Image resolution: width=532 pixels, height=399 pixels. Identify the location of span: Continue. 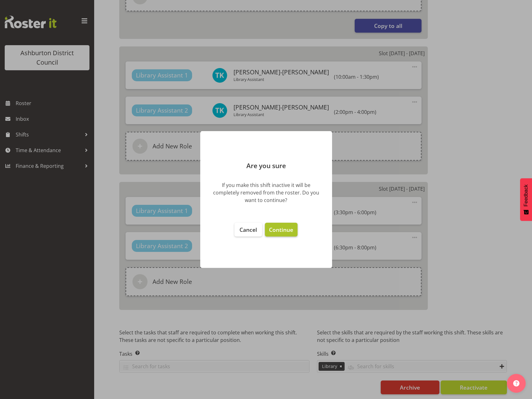
(281, 230).